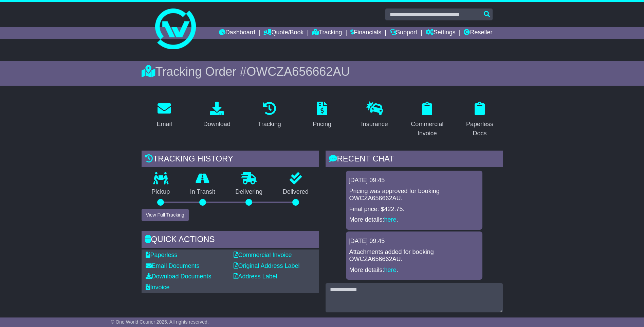 The image size is (644, 327). Describe the element at coordinates (374, 115) in the screenshot. I see `a: Insurance` at that location.